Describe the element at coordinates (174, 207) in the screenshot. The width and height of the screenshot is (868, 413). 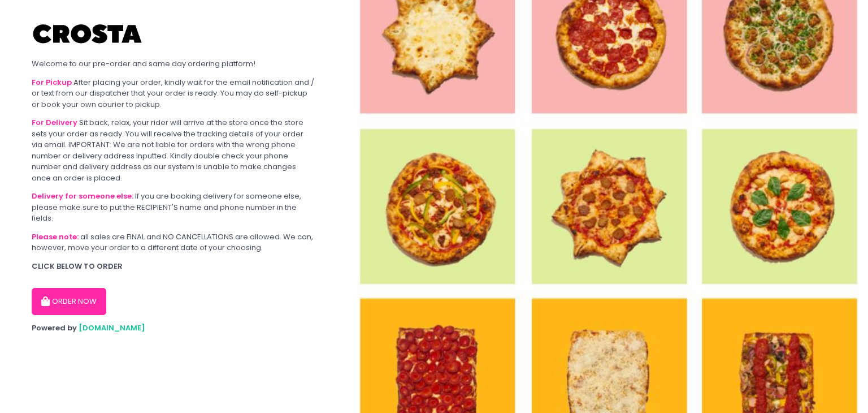
I see `div: If you are booking delivery for someone else, please make sure to put the RECIPIENT'S name and ph...` at that location.